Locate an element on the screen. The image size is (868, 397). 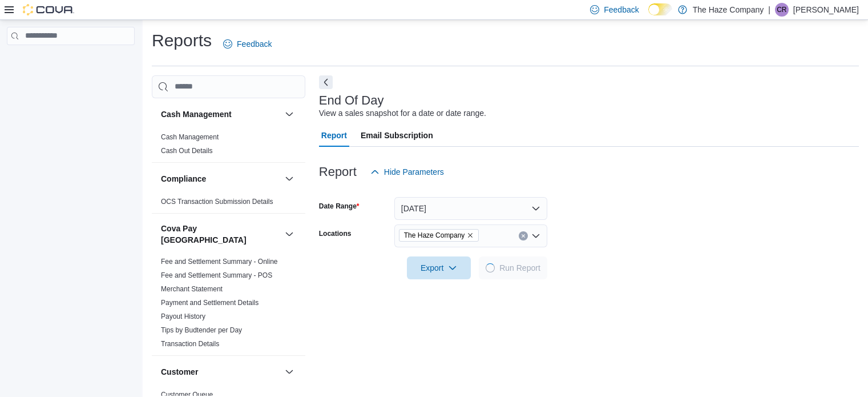
img: Cova is located at coordinates (48, 10).